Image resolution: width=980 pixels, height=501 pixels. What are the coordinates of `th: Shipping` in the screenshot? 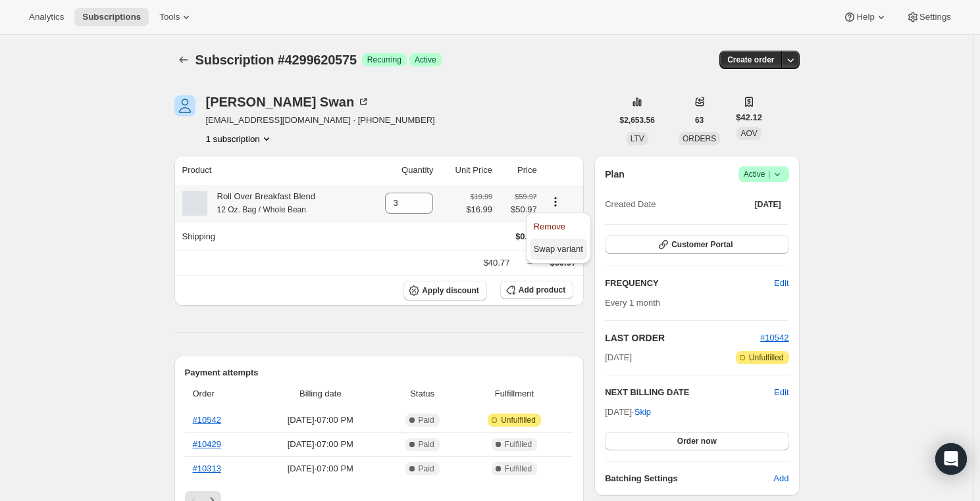 It's located at (269, 236).